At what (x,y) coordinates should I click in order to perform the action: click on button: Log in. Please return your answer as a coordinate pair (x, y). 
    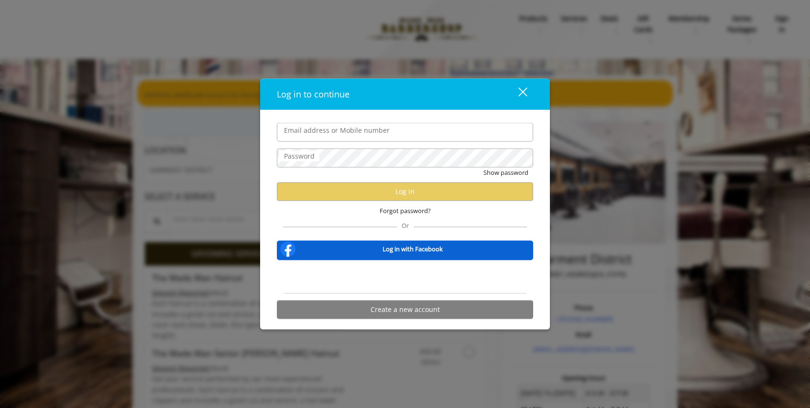
    Looking at the image, I should click on (405, 191).